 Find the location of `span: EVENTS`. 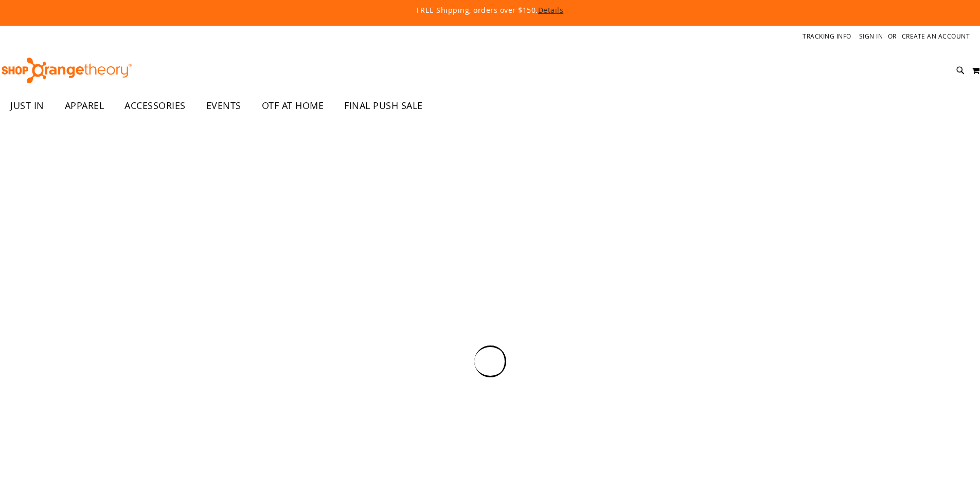

span: EVENTS is located at coordinates (224, 105).